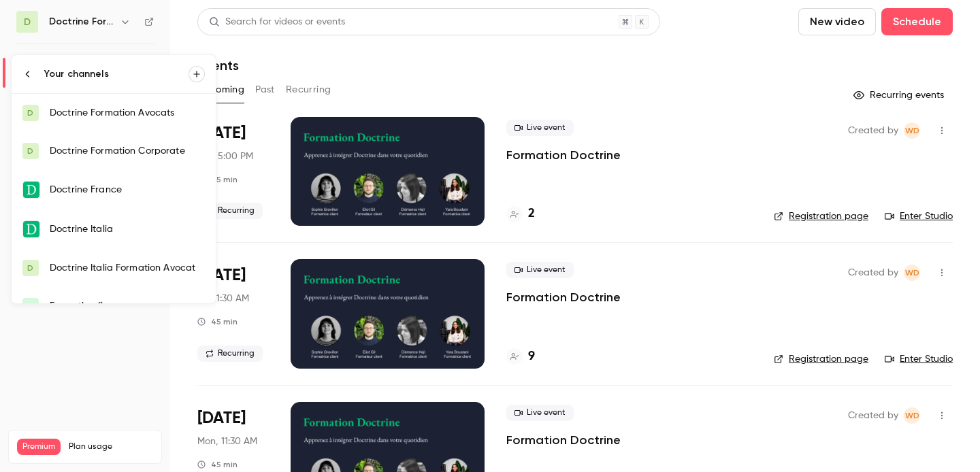 Image resolution: width=980 pixels, height=472 pixels. I want to click on div: Doctrine France, so click(128, 190).